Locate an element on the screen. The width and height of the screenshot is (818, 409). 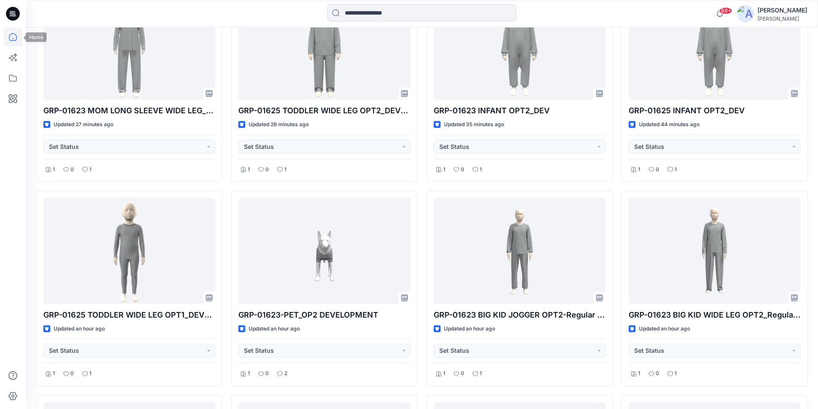
p: GRP-01623 MOM LONG SLEEVE WIDE LEG_DEV is located at coordinates (129, 111).